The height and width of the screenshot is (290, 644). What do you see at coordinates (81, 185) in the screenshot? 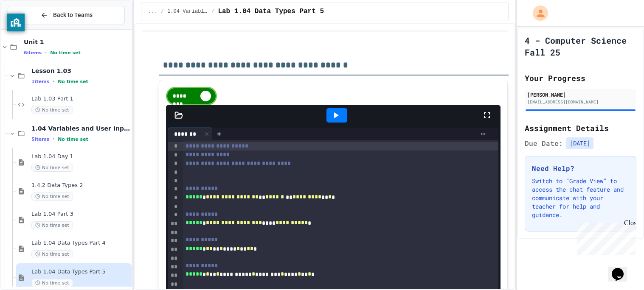
I see `span: 1.4.2 Data Types 2` at bounding box center [81, 185].